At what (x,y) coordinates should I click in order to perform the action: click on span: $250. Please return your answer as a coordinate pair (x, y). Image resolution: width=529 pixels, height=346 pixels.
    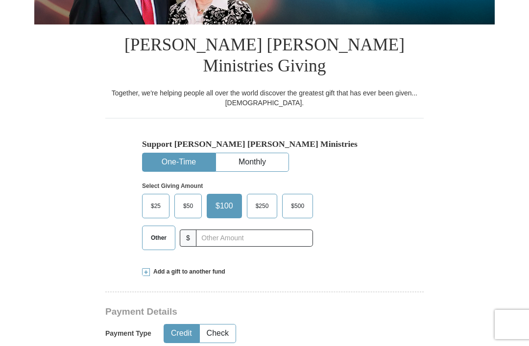
    Looking at the image, I should click on (262, 206).